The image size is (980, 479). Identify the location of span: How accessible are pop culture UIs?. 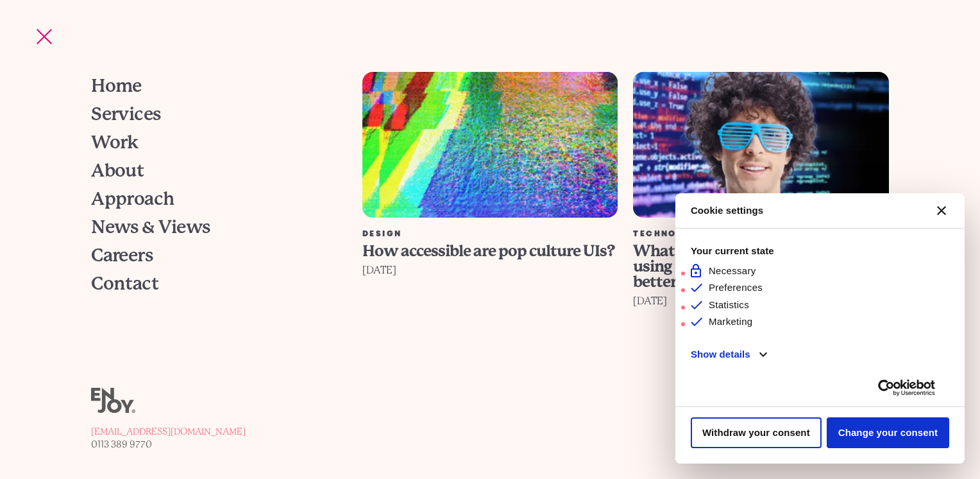
(488, 251).